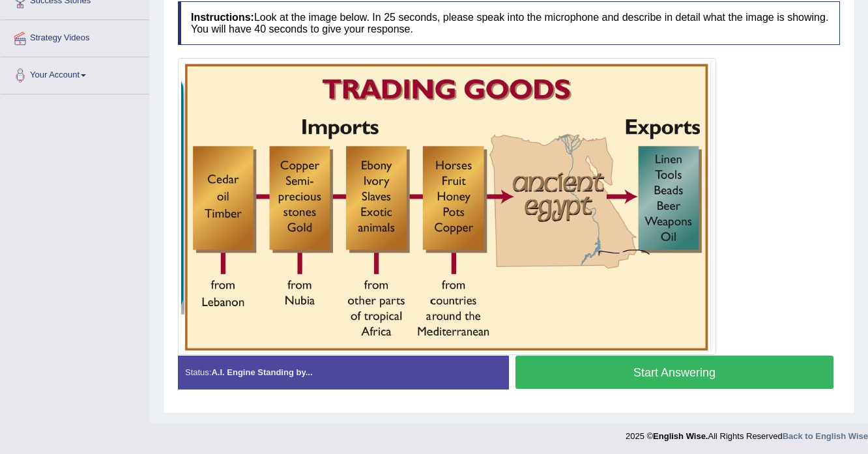 The image size is (868, 454). I want to click on h4: Look at the image below. In 25 seconds, please speak into the microphone and describe in detail w..., so click(510, 23).